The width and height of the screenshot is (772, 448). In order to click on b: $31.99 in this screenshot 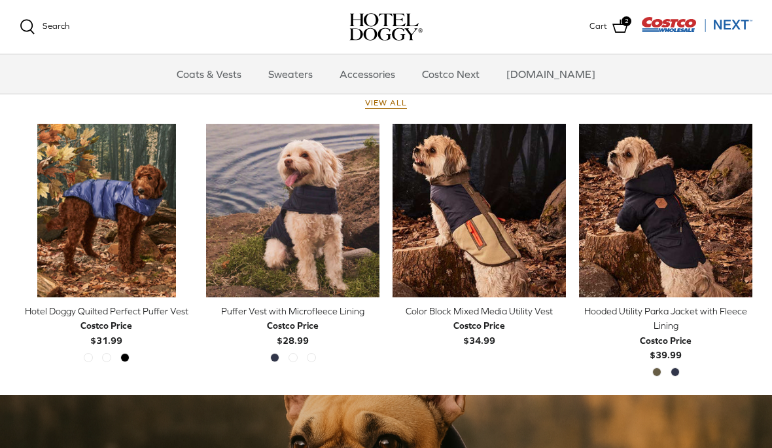, I will do `click(106, 331)`.